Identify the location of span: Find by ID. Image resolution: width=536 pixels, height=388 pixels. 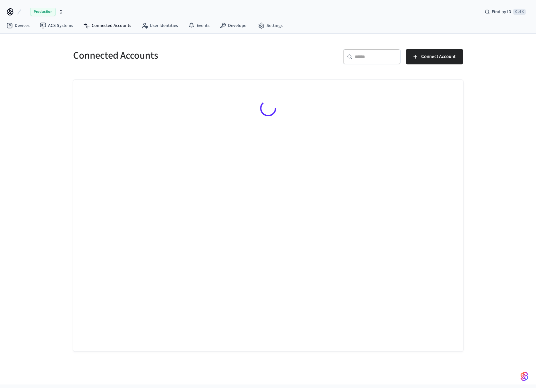
(501, 12).